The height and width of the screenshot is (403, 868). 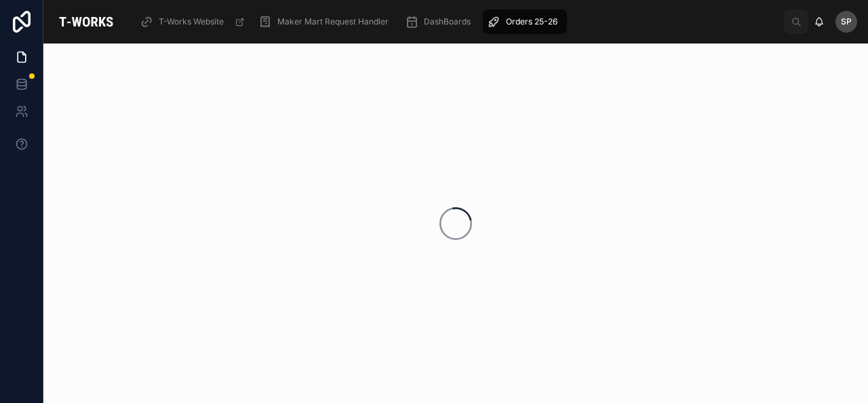 I want to click on img: App logo, so click(x=86, y=22).